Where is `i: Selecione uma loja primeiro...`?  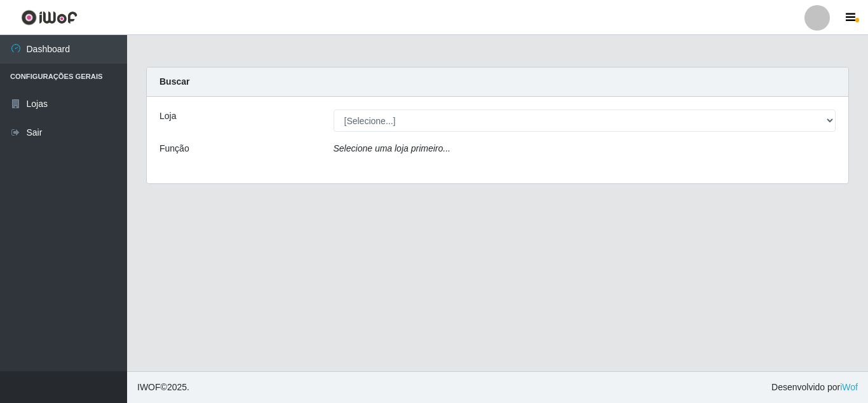 i: Selecione uma loja primeiro... is located at coordinates (392, 148).